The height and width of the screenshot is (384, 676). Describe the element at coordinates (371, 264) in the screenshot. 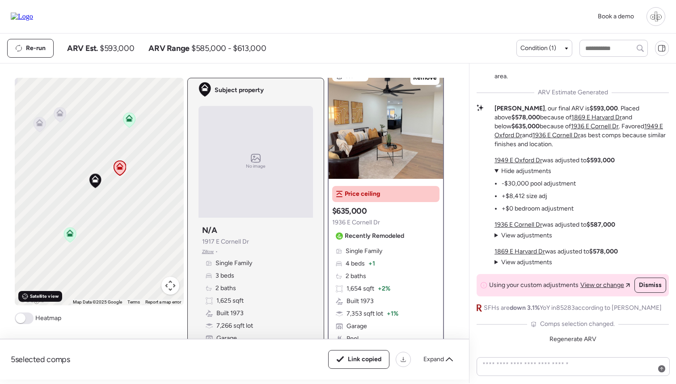

I see `span: + 1` at that location.